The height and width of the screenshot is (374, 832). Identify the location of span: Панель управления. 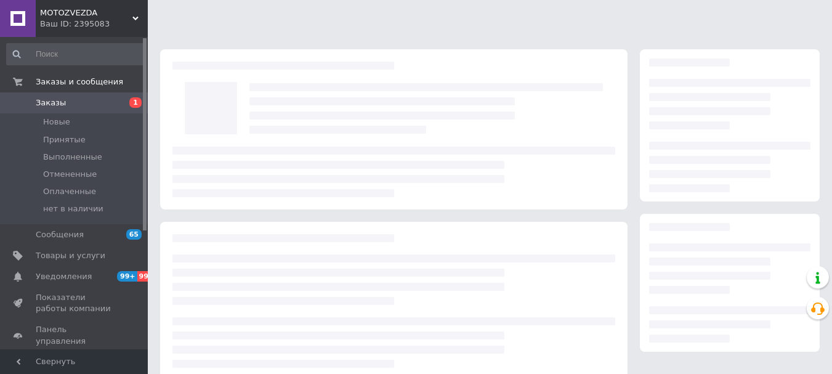
(75, 335).